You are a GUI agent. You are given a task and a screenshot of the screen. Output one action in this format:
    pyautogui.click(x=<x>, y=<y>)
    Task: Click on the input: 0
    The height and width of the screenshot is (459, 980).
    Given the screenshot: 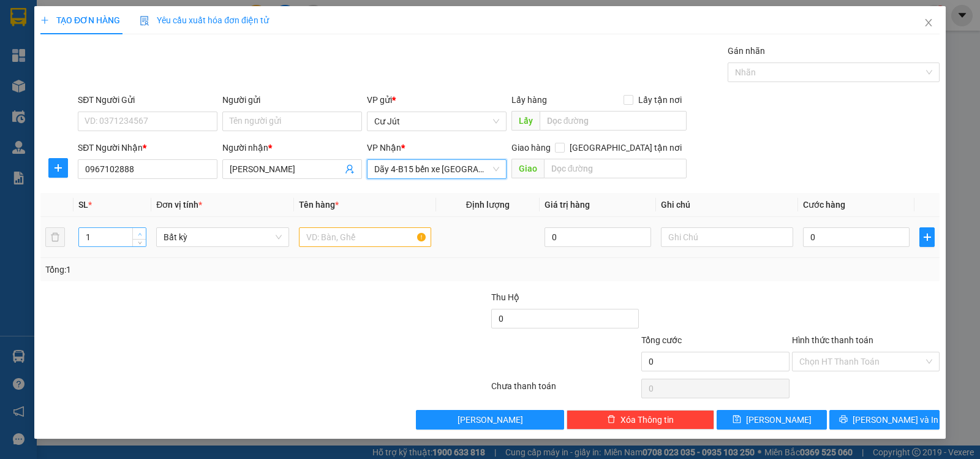 What is the action you would take?
    pyautogui.click(x=598, y=238)
    